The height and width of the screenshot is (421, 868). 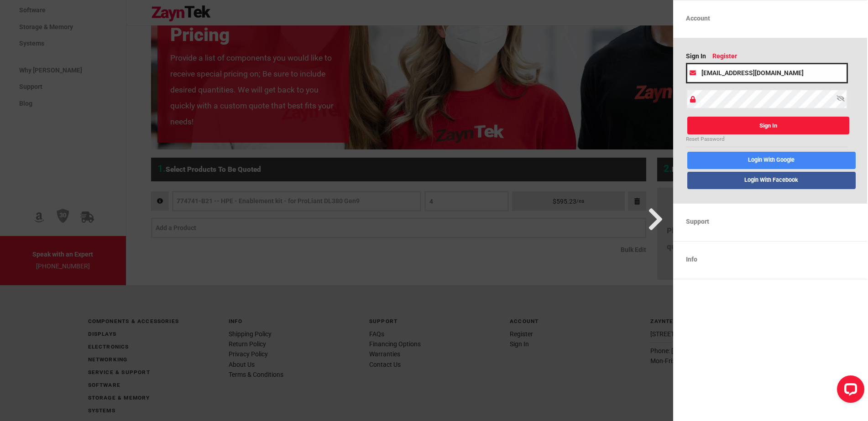 What do you see at coordinates (728, 57) in the screenshot?
I see `a: Register` at bounding box center [728, 57].